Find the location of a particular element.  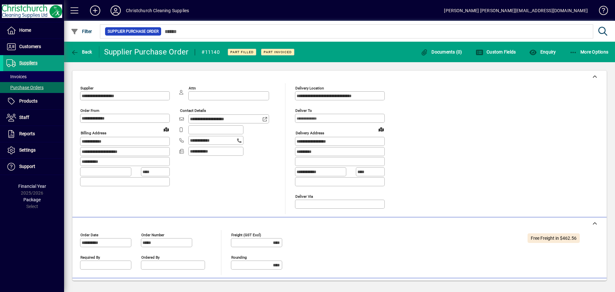

span: Package is located at coordinates (32, 200).